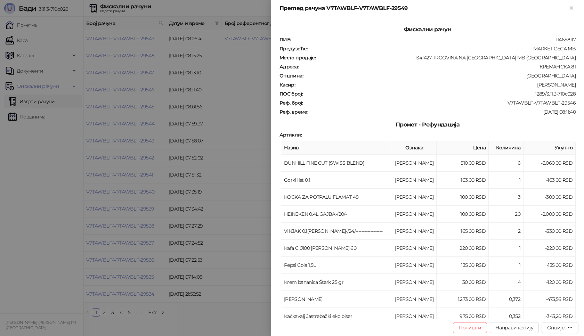  Describe the element at coordinates (463, 299) in the screenshot. I see `td: 1.273,00 RSD` at that location.